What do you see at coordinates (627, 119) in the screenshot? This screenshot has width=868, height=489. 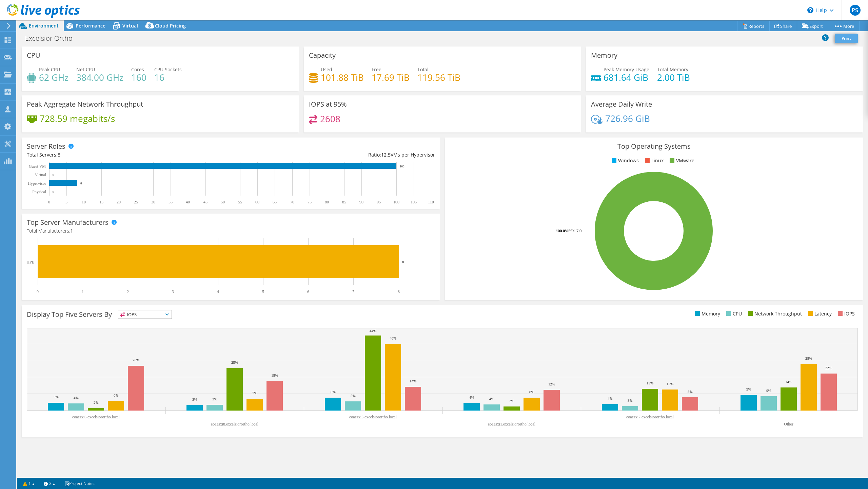 I see `h4: 726.96 GiB` at bounding box center [627, 119].